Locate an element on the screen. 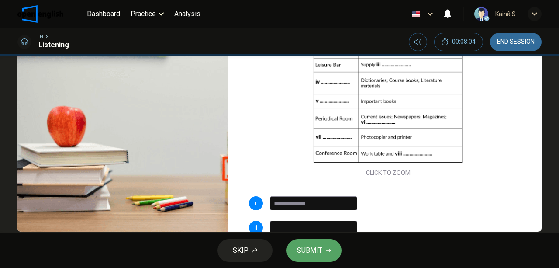 Image resolution: width=559 pixels, height=268 pixels. span: Dashboard is located at coordinates (104, 14).